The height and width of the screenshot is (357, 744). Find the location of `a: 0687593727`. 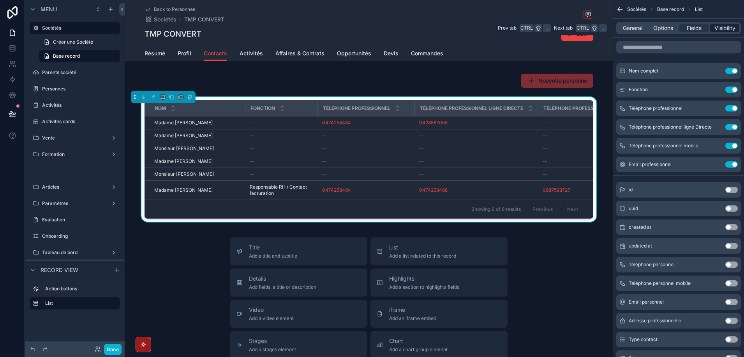

a: 0687593727 is located at coordinates (591, 190).